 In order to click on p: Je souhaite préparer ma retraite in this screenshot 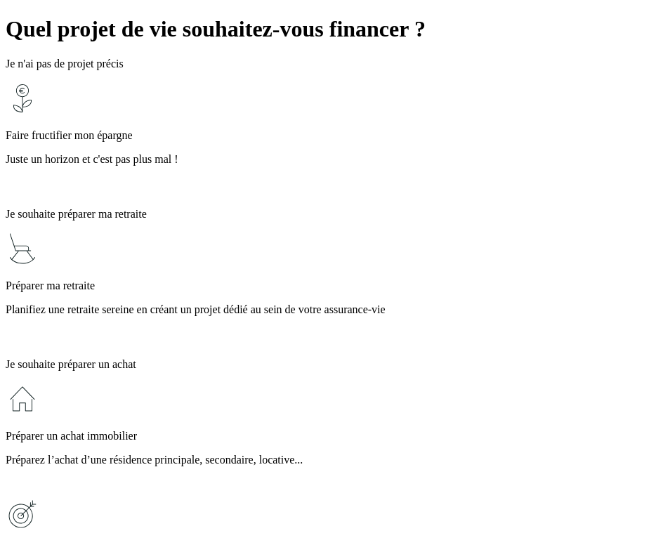, I will do `click(328, 214)`.